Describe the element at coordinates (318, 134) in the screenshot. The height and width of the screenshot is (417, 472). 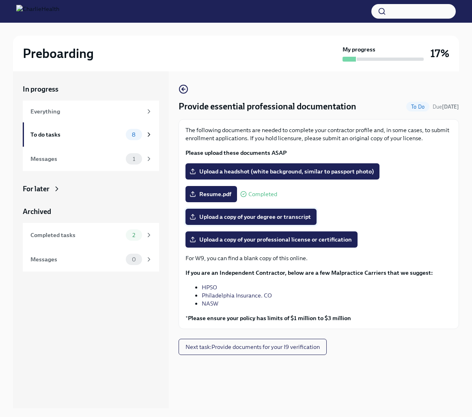
I see `p: The following documents are needed to complete your contractor profile and, in some cases, to sub...` at that location.